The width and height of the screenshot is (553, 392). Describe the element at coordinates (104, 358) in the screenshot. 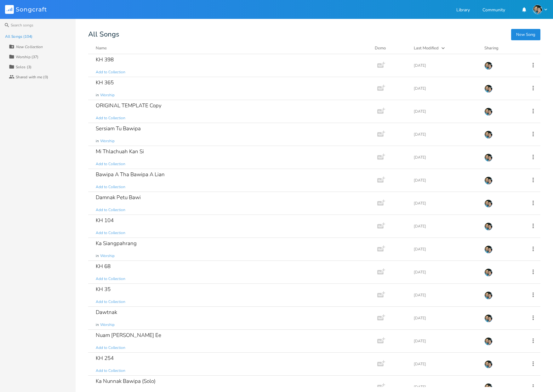

I see `div: KH 254` at that location.